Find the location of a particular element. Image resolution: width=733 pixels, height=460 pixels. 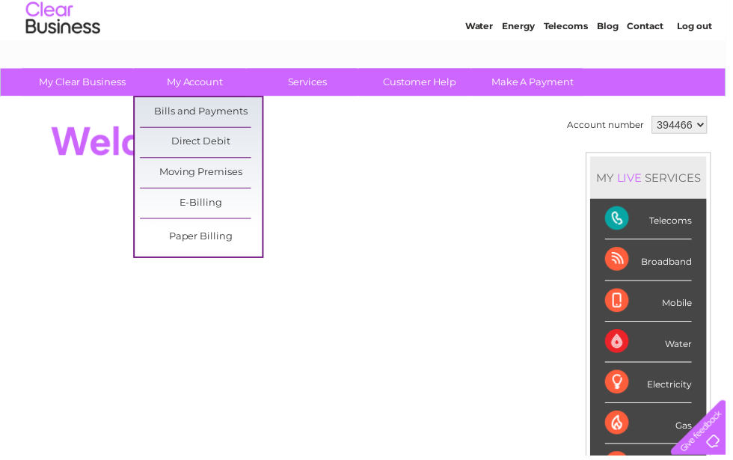

div: Telecoms is located at coordinates (655, 221).